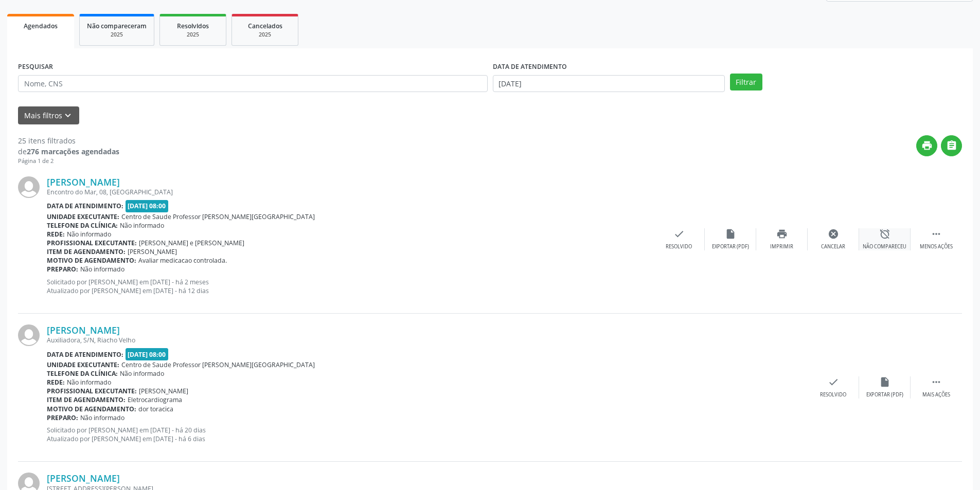 The image size is (980, 490). I want to click on div: de, so click(68, 151).